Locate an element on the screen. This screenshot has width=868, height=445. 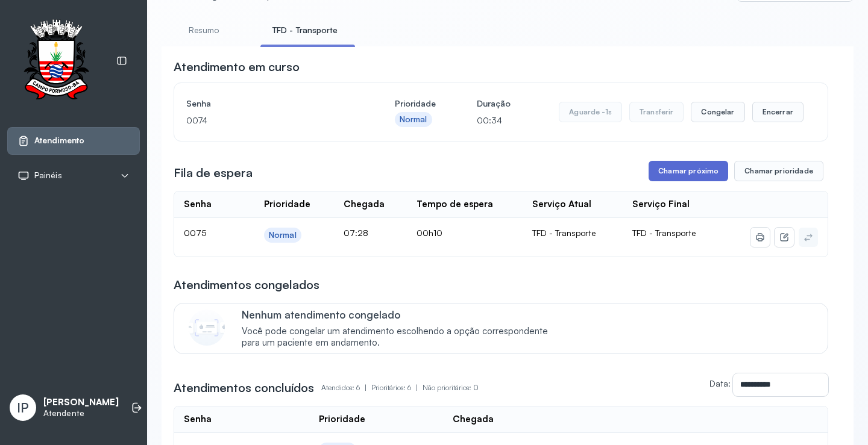
h3: Atendimento em curso is located at coordinates (236, 67).